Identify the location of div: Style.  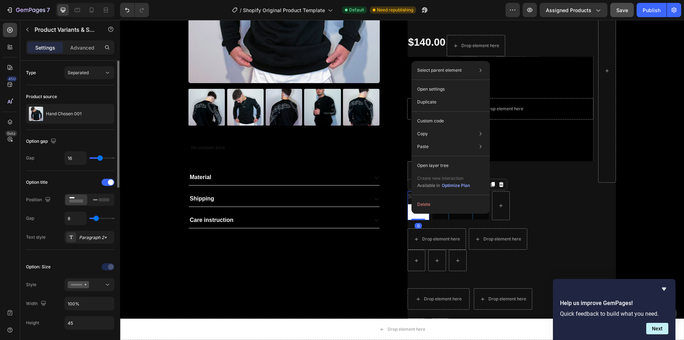
(31, 284).